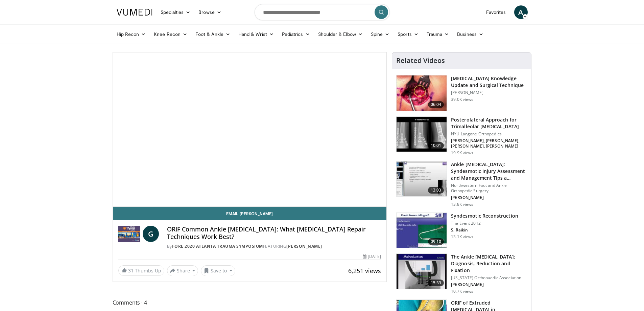 This screenshot has width=644, height=311. What do you see at coordinates (250, 303) in the screenshot?
I see `span: Comments 4` at bounding box center [250, 303].